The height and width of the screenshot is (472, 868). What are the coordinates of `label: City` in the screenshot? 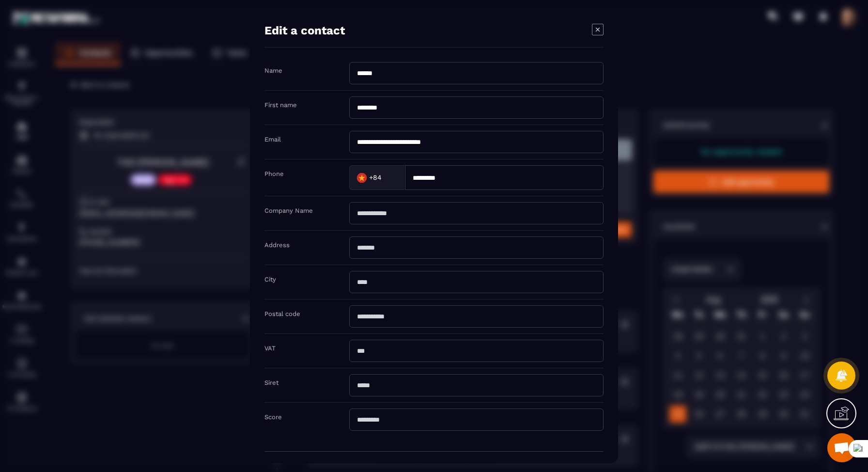 It's located at (270, 279).